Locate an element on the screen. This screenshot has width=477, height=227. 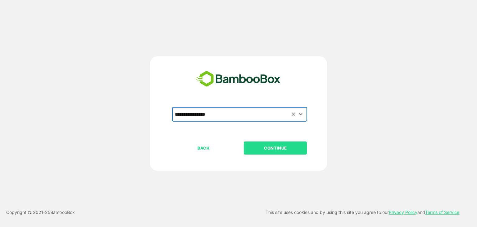
a: Terms of Service is located at coordinates (442, 212).